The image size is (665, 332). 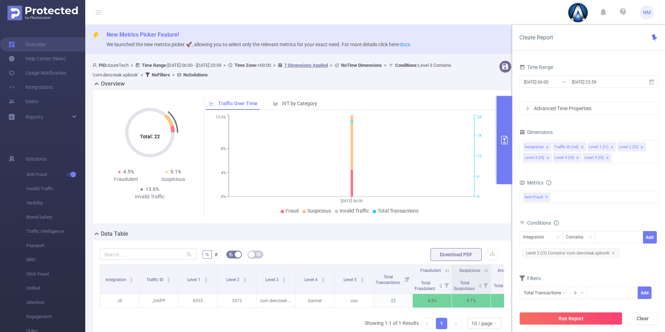 What do you see at coordinates (231, 254) in the screenshot?
I see `i: icon: bg-colors` at bounding box center [231, 254].